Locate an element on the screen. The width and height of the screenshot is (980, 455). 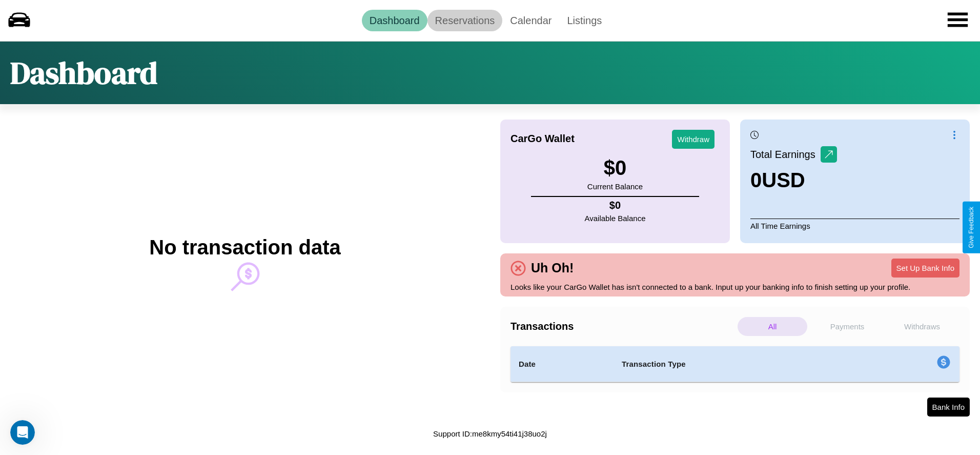
p: All is located at coordinates (772, 326).